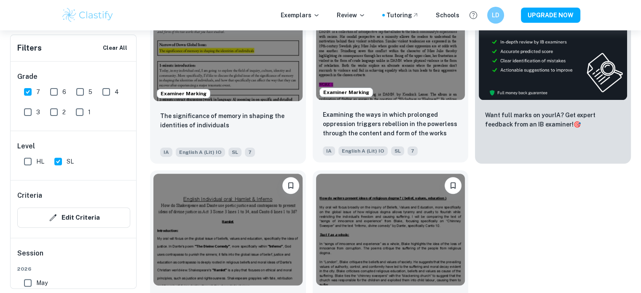 This screenshot has width=641, height=293. I want to click on button: Clear All, so click(115, 48).